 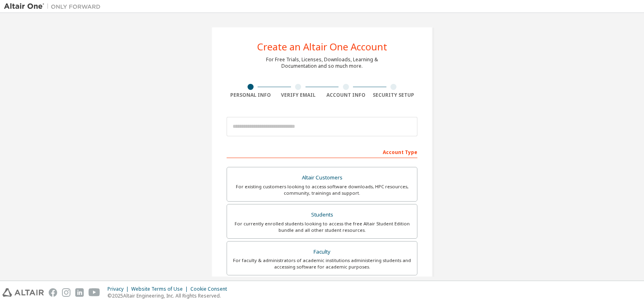 What do you see at coordinates (322, 63) in the screenshot?
I see `div: For Free Trials, Licenses, Downloads, Learning & Documentation and so much more.` at bounding box center [322, 63].